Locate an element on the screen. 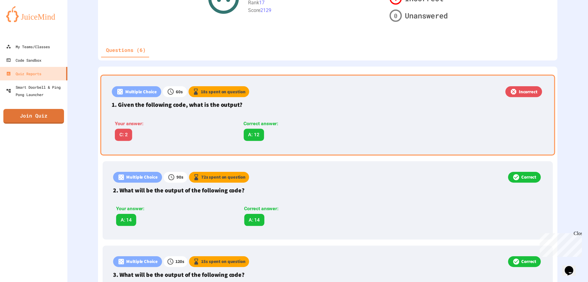  span: 2129 is located at coordinates (266, 10).